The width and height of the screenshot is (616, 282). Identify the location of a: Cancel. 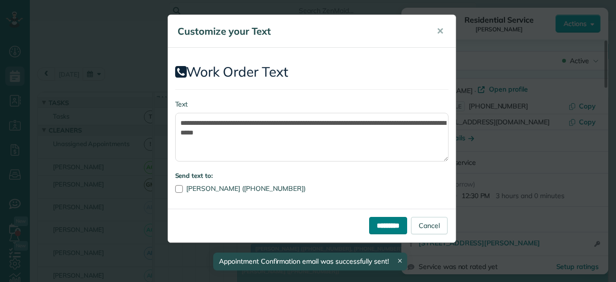
(429, 225).